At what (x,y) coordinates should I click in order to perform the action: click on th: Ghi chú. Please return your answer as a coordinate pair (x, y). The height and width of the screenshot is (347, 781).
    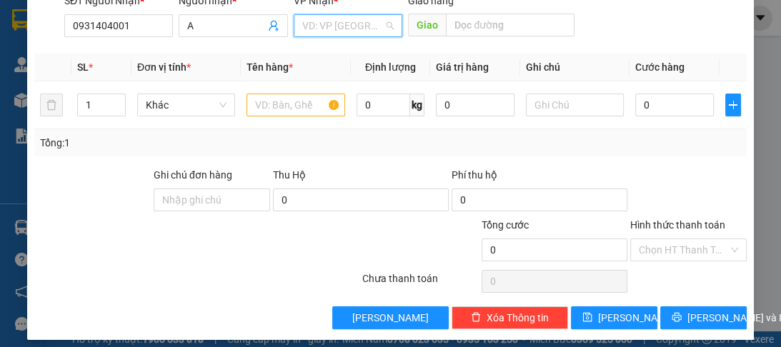
    Looking at the image, I should click on (575, 67).